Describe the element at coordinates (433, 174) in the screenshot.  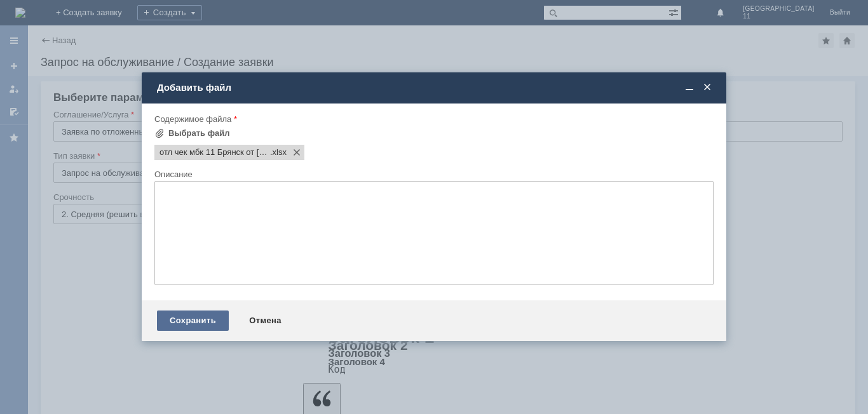
I see `div: Описание` at that location.